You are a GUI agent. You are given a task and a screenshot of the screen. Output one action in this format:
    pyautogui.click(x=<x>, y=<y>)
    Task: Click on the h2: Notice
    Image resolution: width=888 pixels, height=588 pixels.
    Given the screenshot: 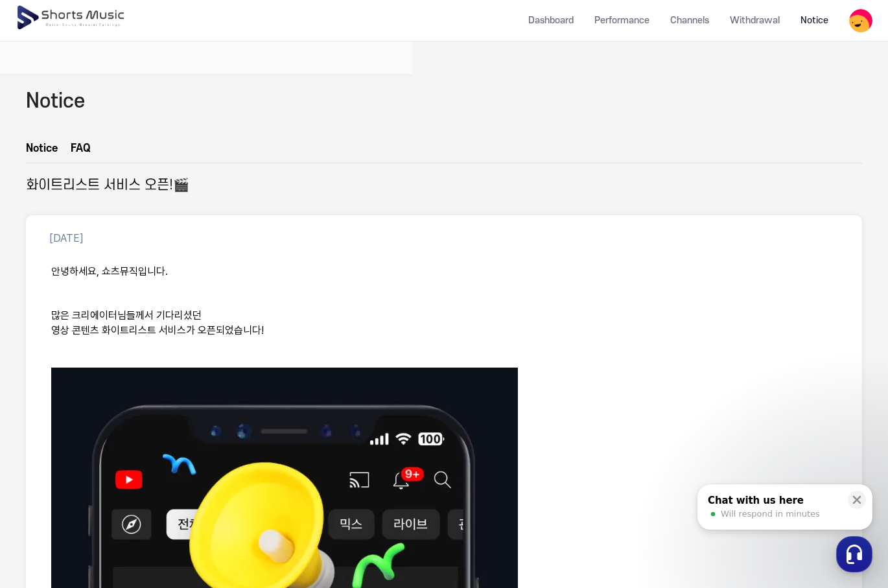 What is the action you would take?
    pyautogui.click(x=55, y=101)
    